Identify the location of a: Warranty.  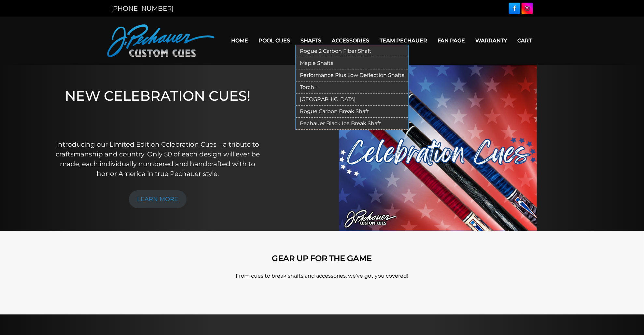
(491, 40).